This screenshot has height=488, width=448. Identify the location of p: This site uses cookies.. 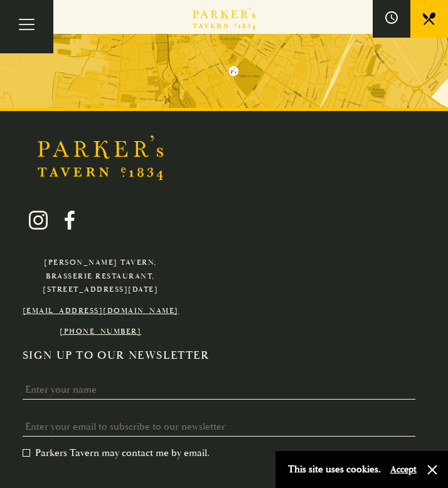
(335, 469).